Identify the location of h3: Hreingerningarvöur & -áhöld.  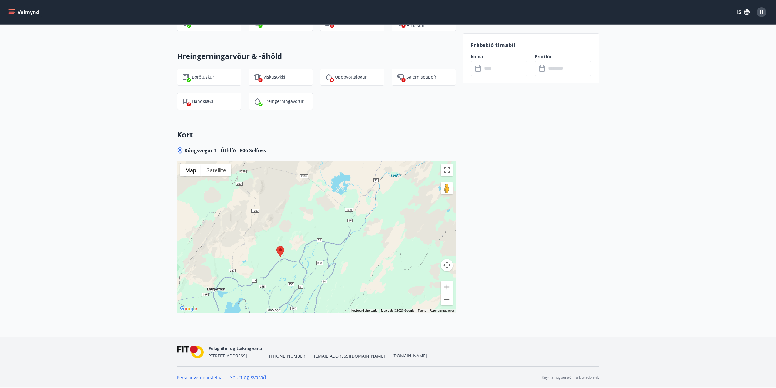
(317, 56).